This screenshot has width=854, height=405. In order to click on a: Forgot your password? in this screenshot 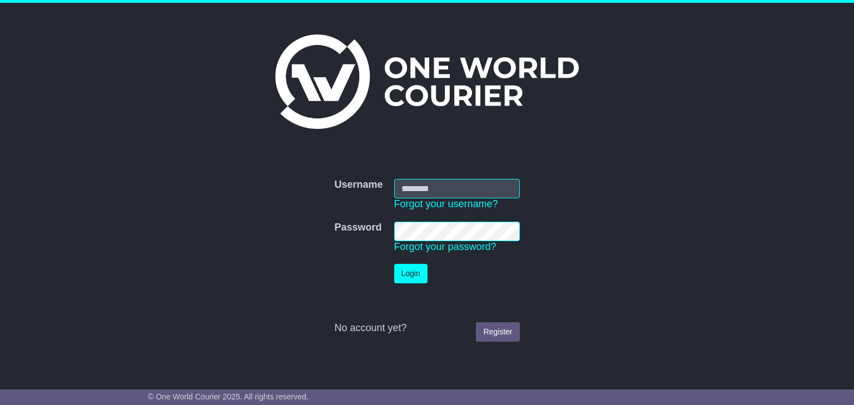, I will do `click(445, 247)`.